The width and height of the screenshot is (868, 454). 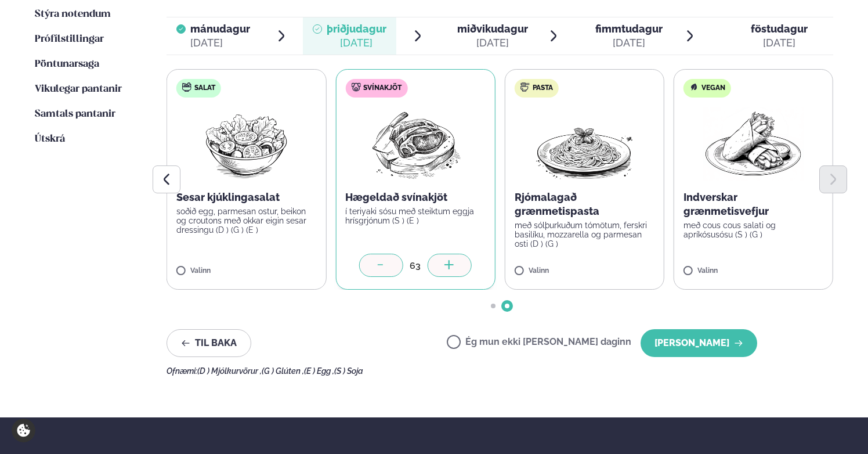 What do you see at coordinates (69, 39) in the screenshot?
I see `span: Prófílstillingar` at bounding box center [69, 39].